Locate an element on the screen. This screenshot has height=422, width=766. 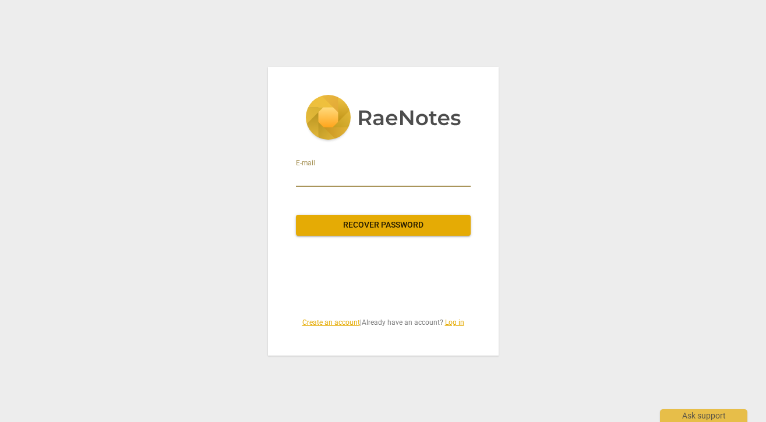
span: Recover password is located at coordinates (383, 225).